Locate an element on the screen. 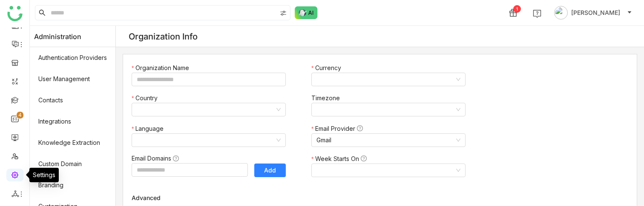  img: ask-buddy-normal.svg is located at coordinates (306, 13).